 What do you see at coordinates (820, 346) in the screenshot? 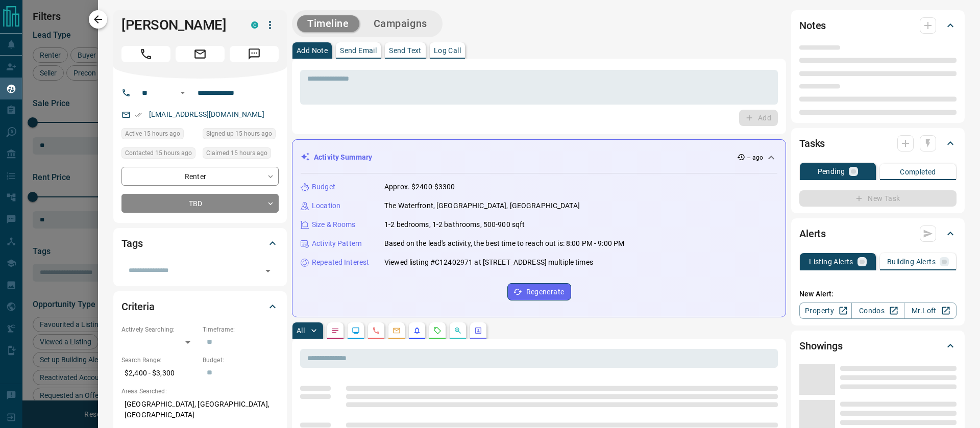
I see `h2: Showings` at bounding box center [820, 346].